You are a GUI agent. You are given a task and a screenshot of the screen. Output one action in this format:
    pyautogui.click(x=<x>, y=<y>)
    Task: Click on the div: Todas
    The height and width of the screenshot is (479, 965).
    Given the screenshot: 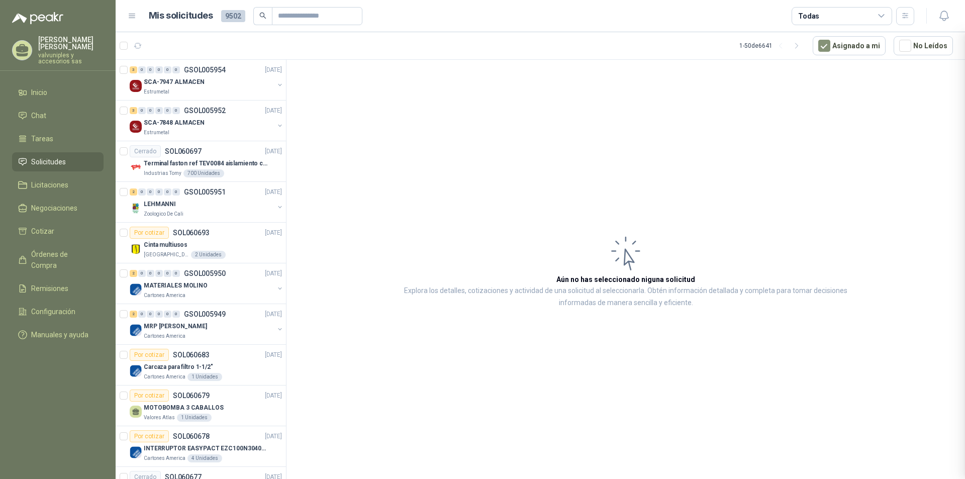 What is the action you would take?
    pyautogui.click(x=808, y=16)
    